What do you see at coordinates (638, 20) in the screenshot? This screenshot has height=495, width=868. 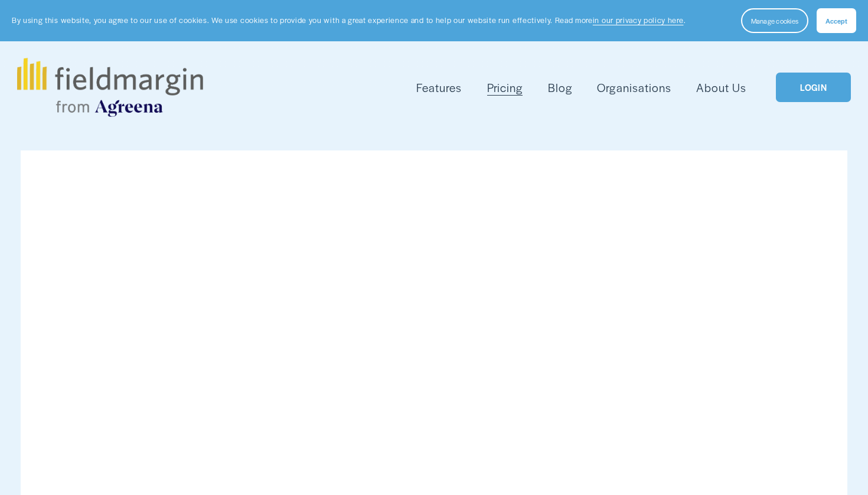 I see `a: in our privacy policy here` at bounding box center [638, 20].